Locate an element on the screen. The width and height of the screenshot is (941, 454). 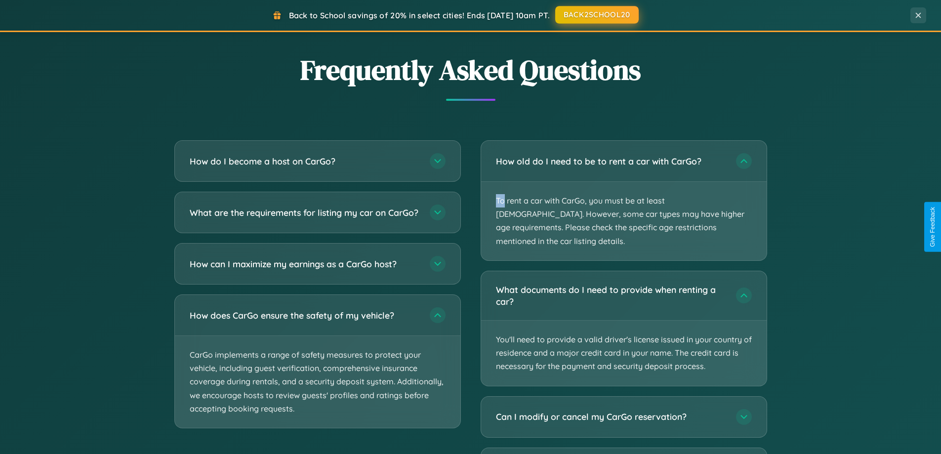
h2: Frequently Asked Questions is located at coordinates (471, 70).